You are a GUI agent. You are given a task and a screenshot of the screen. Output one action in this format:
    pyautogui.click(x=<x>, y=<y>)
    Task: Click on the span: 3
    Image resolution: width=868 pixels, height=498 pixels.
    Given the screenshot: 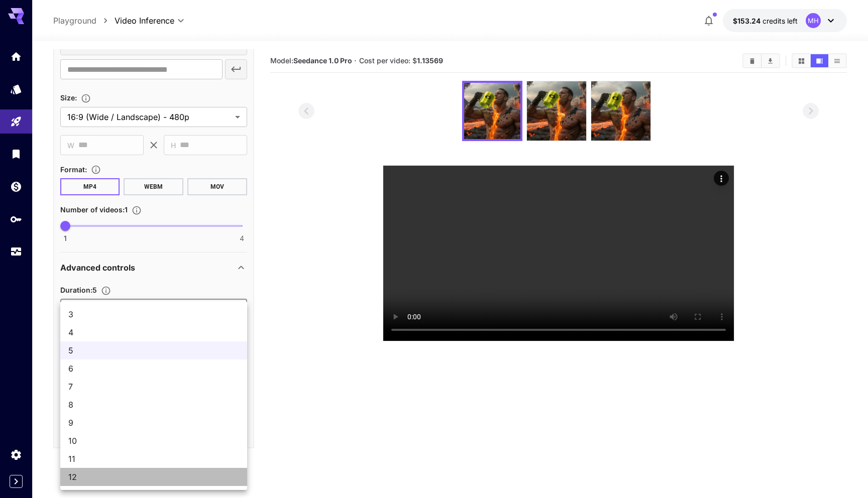 What is the action you would take?
    pyautogui.click(x=153, y=314)
    